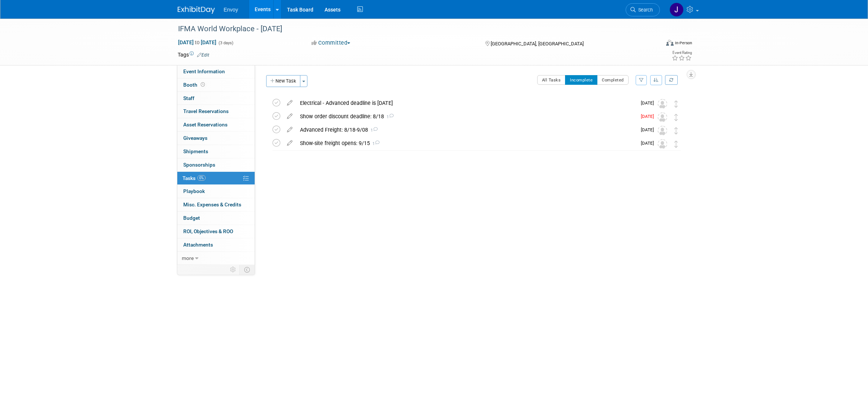 The image size is (868, 402). I want to click on button: New Task, so click(283, 81).